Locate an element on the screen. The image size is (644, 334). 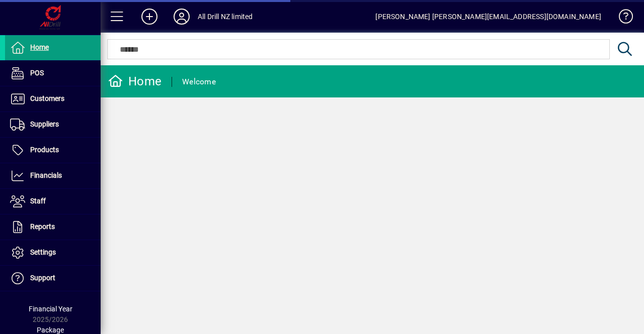
span: Reports is located at coordinates (42, 226).